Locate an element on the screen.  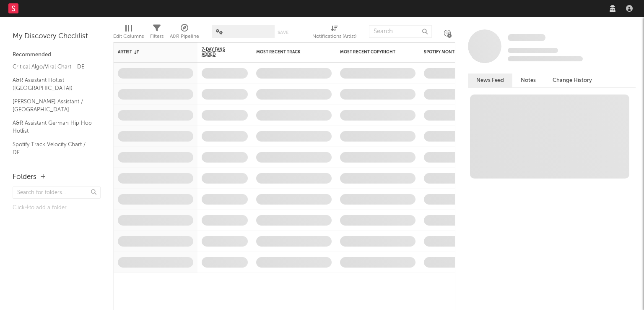
div: My Discovery Checklist is located at coordinates (57, 36).